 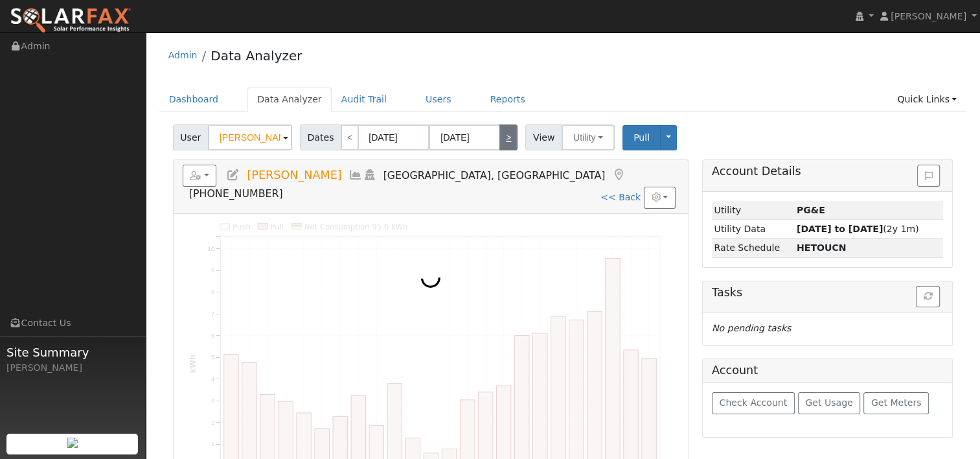 What do you see at coordinates (508, 99) in the screenshot?
I see `a: Reports` at bounding box center [508, 99].